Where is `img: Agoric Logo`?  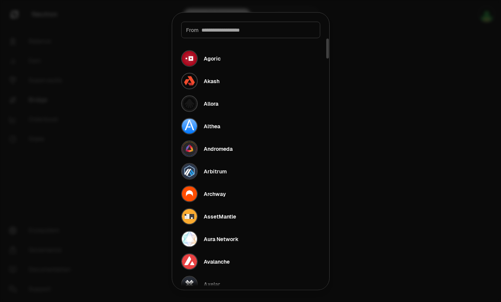
img: Agoric Logo is located at coordinates (189, 58).